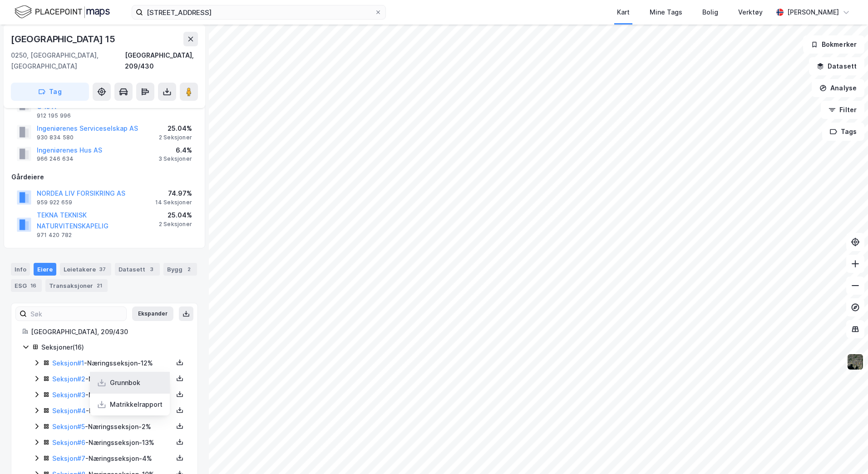  Describe the element at coordinates (113, 427) in the screenshot. I see `div: - Næringsseksjon - 2%` at that location.